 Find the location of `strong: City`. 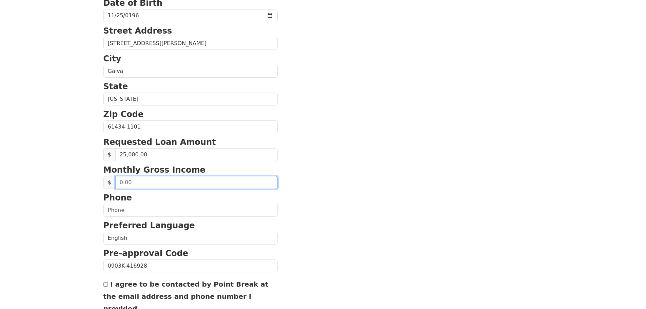

strong: City is located at coordinates (112, 59).